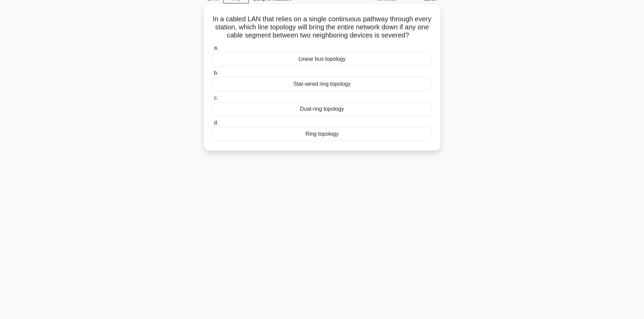 This screenshot has height=319, width=644. What do you see at coordinates (322, 109) in the screenshot?
I see `div: Dual-ring topology` at bounding box center [322, 109].